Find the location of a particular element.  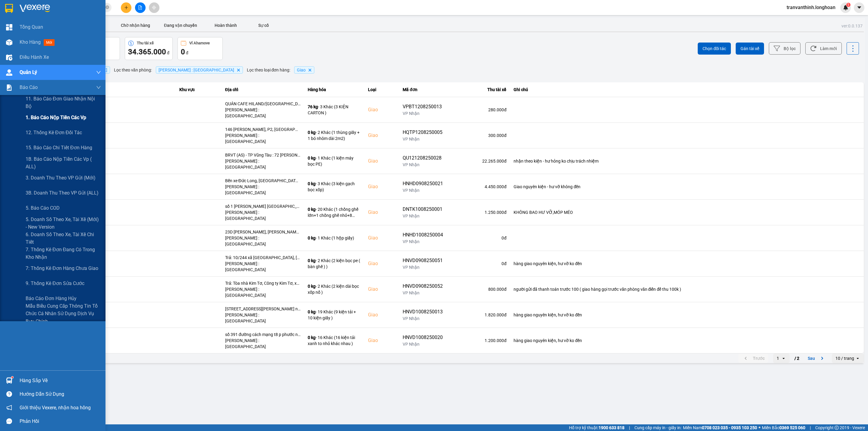

div: hàng giao nguyên kiện, hư vỡ ko đền is located at coordinates (687, 340).